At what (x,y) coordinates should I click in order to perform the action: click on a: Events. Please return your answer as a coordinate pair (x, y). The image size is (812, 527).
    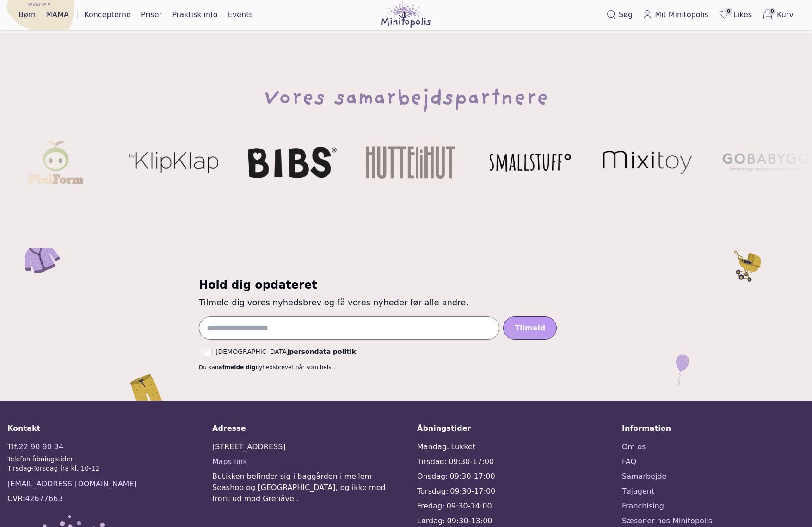
    Looking at the image, I should click on (241, 15).